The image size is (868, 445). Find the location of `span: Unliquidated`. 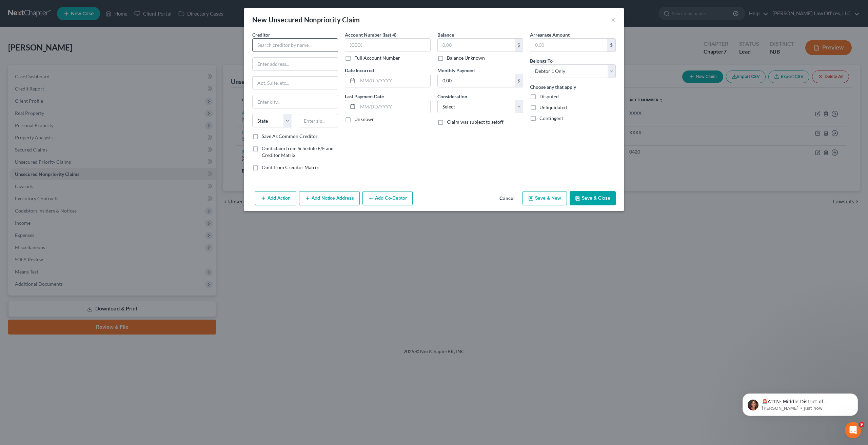

span: Unliquidated is located at coordinates (553, 107).